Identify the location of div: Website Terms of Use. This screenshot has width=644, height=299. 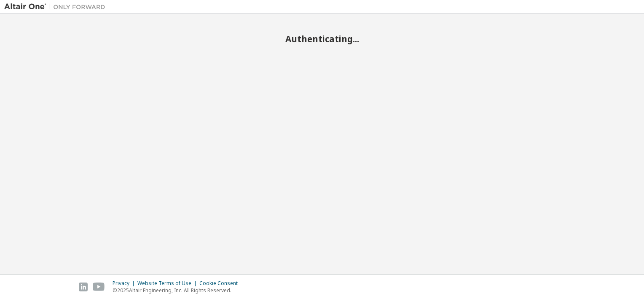
(168, 283).